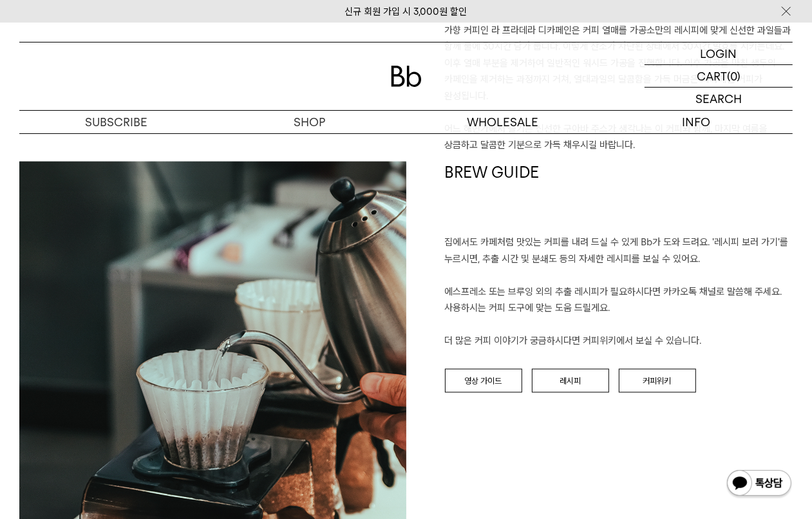 Image resolution: width=812 pixels, height=519 pixels. What do you see at coordinates (570, 381) in the screenshot?
I see `a: 레시피` at bounding box center [570, 381].